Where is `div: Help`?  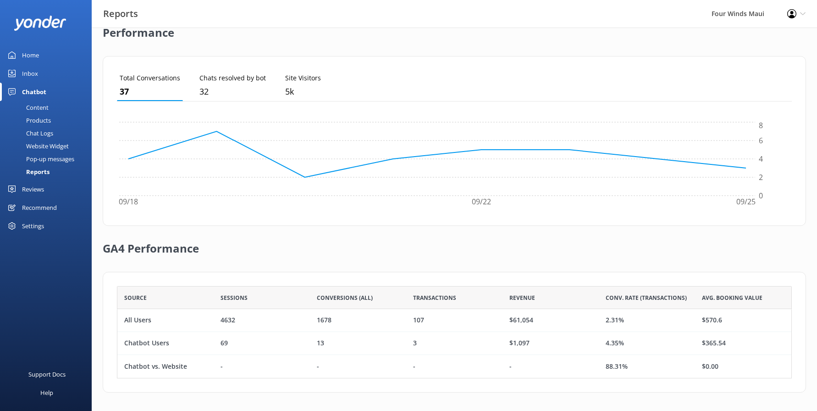 div: Help is located at coordinates (47, 392).